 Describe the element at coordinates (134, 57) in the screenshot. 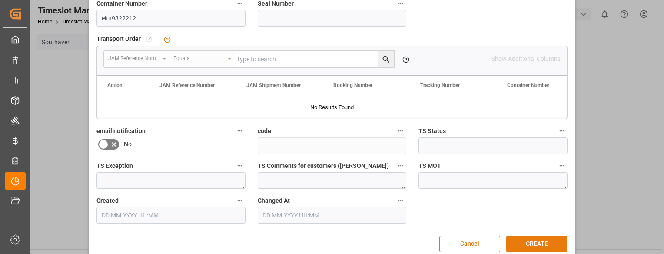

I see `div: JAM Reference Number` at that location.